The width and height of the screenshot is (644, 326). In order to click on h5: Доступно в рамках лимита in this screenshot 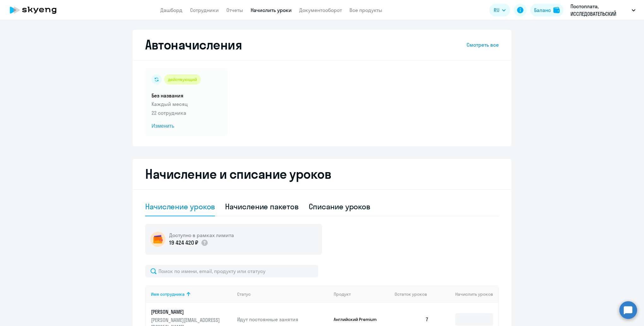, I will do `click(202, 235)`.